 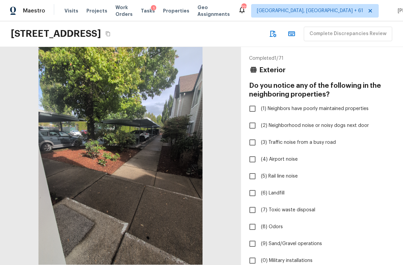 I want to click on span: (2) Neighborhood noise or noisy dogs next door, so click(x=315, y=125).